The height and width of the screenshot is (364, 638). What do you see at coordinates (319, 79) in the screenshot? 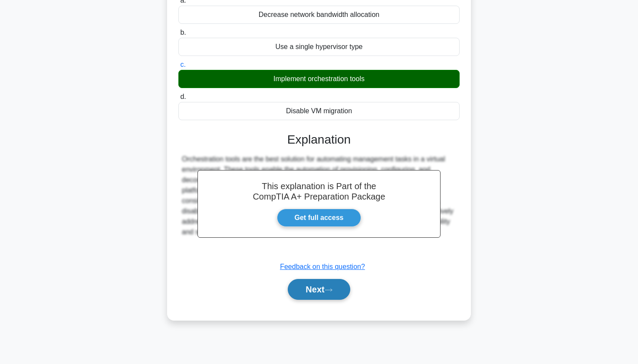
I see `div: Implement orchestration tools` at bounding box center [319, 79].